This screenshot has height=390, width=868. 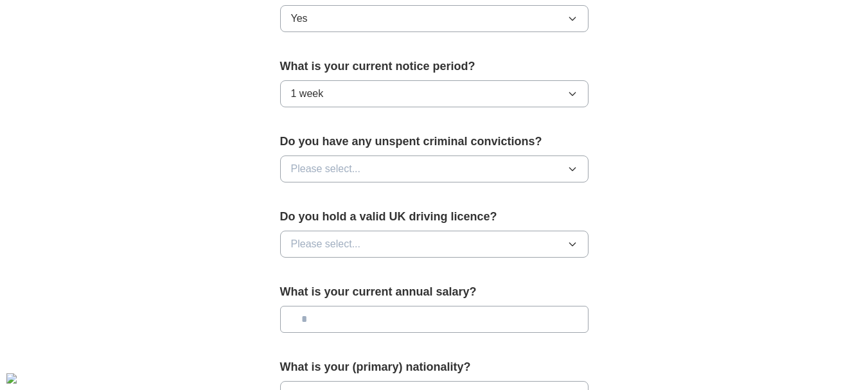 I want to click on button: Yes, so click(x=435, y=19).